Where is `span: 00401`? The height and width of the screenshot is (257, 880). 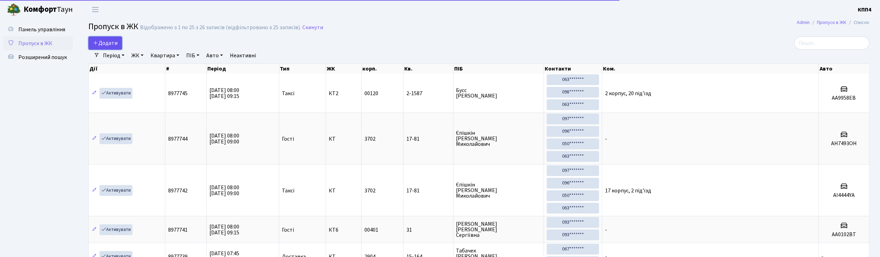
span: 00401 is located at coordinates (371, 230).